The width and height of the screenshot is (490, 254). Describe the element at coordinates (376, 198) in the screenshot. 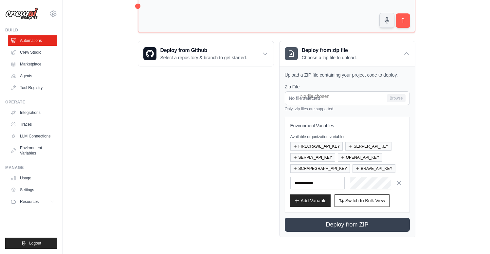

I see `span: Step 1` at that location.